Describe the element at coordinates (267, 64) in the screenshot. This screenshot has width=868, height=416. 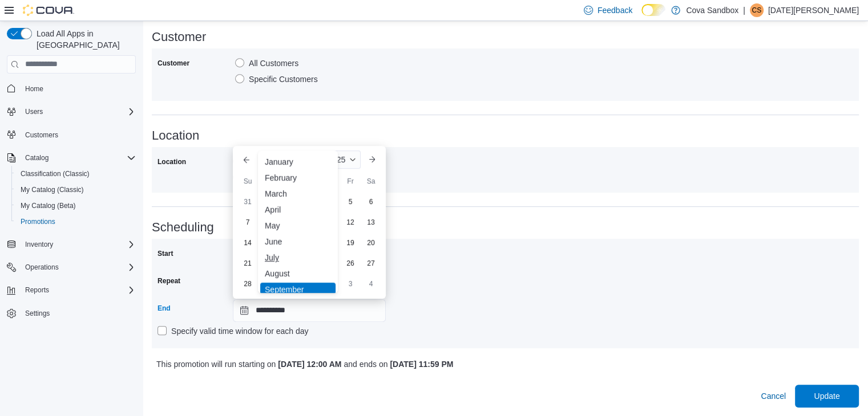
I see `label: All Customers` at that location.